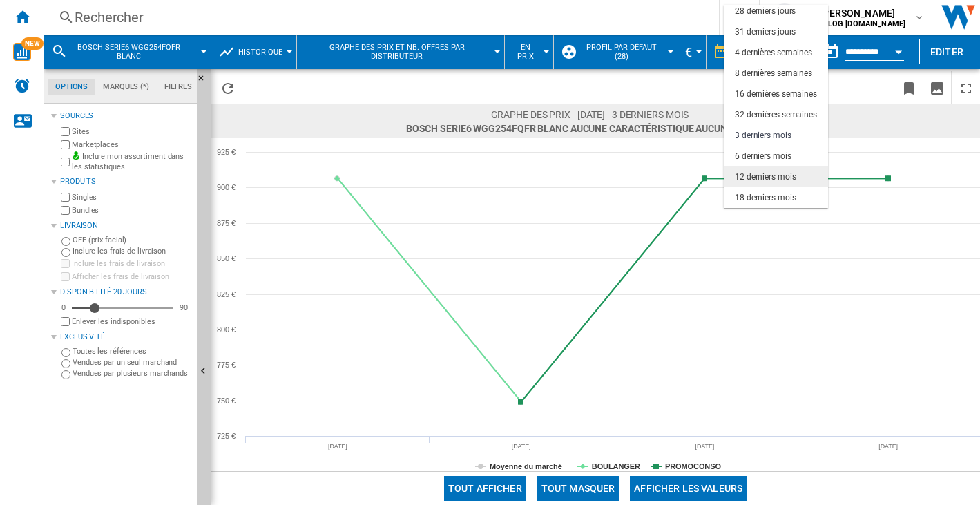 The image size is (980, 505). I want to click on div: 18 derniers mois, so click(765, 198).